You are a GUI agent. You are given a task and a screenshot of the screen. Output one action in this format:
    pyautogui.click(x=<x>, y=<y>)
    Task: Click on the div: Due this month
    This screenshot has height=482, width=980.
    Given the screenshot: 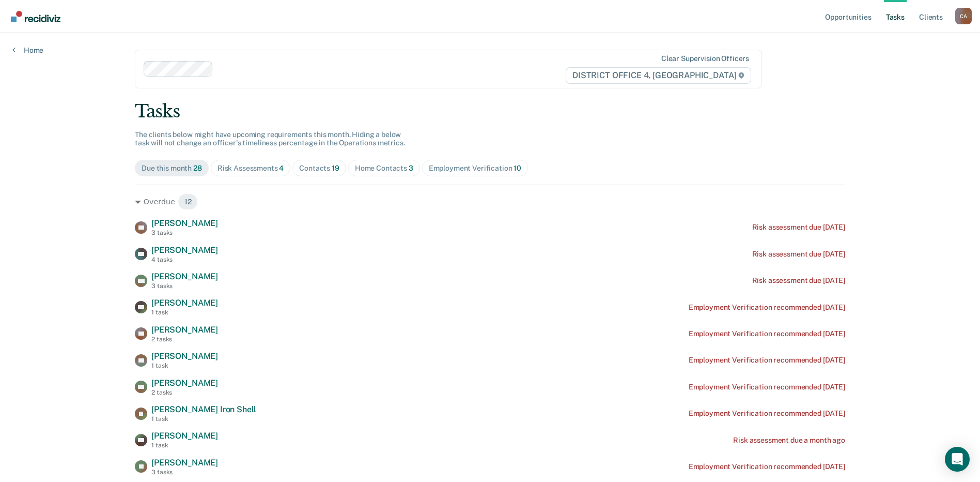 What is the action you would take?
    pyautogui.click(x=172, y=168)
    